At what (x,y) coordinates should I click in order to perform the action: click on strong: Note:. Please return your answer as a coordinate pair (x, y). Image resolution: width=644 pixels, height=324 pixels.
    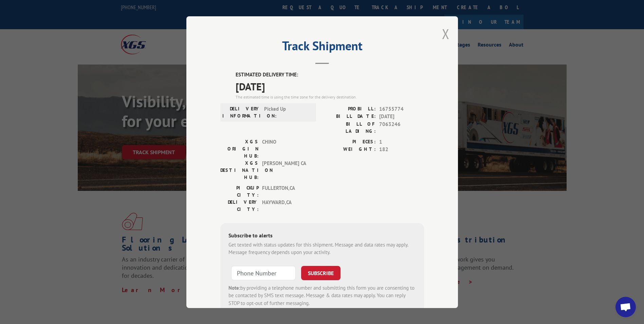
    Looking at the image, I should click on (234, 288).